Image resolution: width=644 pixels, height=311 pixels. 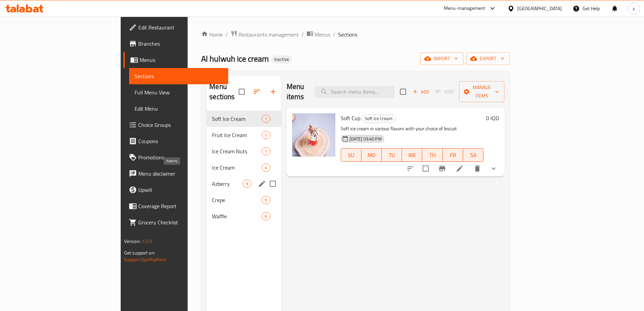 I want to click on span: 1.0.0, so click(x=147, y=241).